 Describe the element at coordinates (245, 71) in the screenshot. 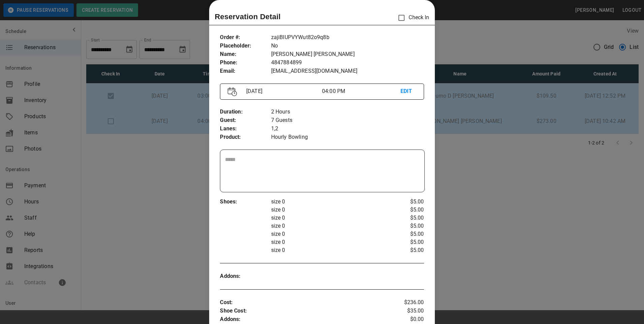

I see `p: Email :` at that location.